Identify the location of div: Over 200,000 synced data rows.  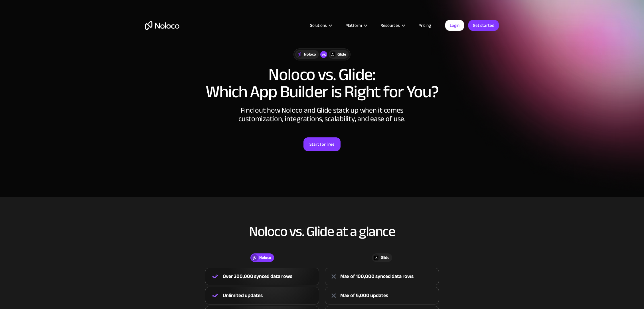
(257, 277).